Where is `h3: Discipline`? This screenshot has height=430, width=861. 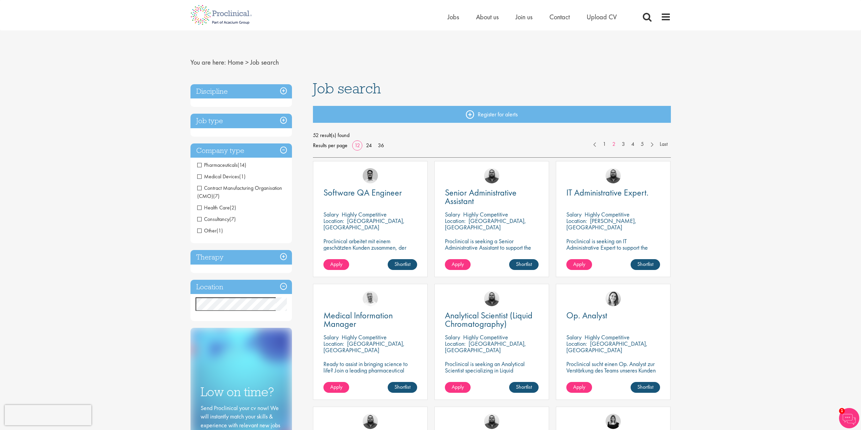
h3: Discipline is located at coordinates (241, 91).